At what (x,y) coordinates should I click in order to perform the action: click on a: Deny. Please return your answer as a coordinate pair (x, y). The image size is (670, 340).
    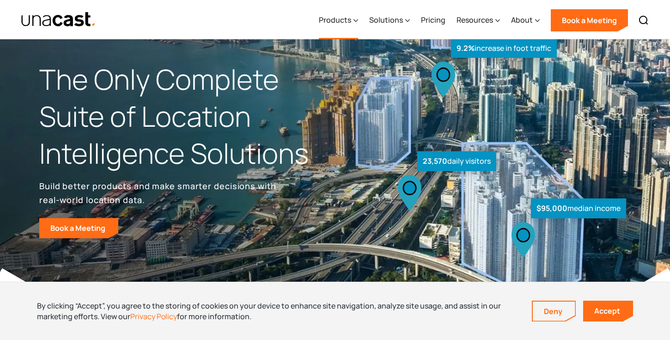
    Looking at the image, I should click on (554, 311).